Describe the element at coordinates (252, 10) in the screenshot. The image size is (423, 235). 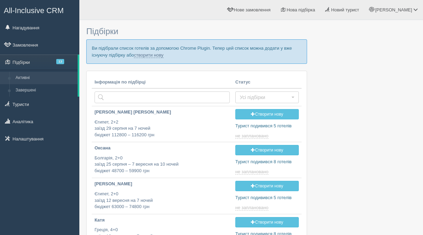
I see `span: Нове замовлення` at that location.